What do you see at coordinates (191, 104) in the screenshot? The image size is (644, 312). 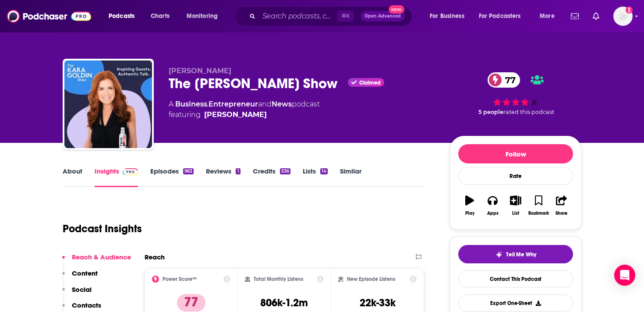 I see `a: Business` at bounding box center [191, 104].